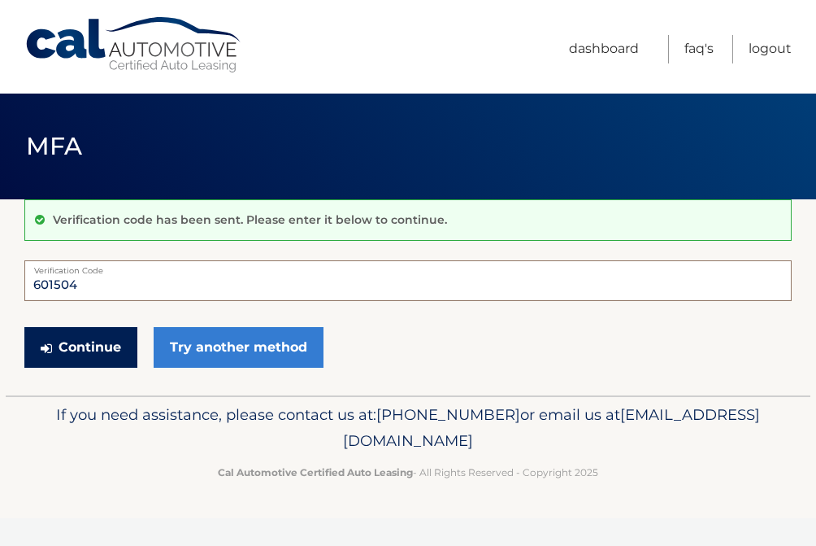 The width and height of the screenshot is (816, 546). Describe the element at coordinates (604, 49) in the screenshot. I see `a: Dashboard` at that location.